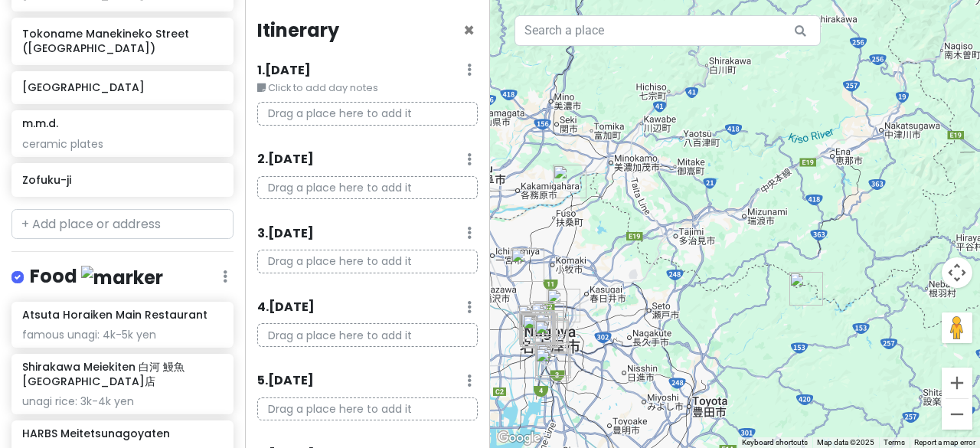  What do you see at coordinates (957, 414) in the screenshot?
I see `button: Zoom out` at bounding box center [957, 414].